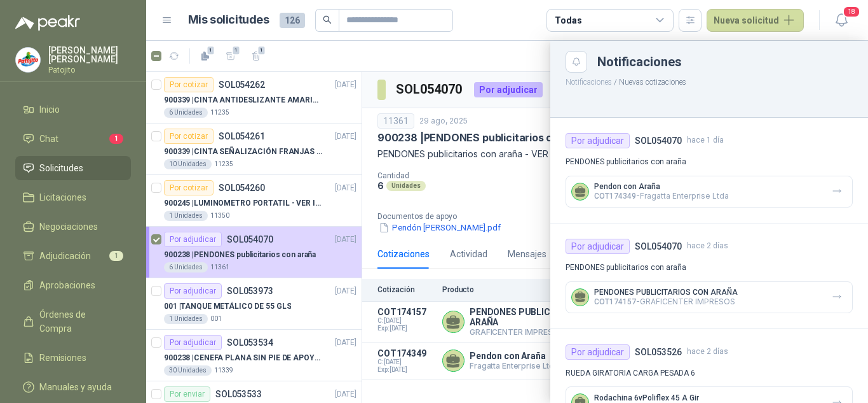  Describe the element at coordinates (615, 301) in the screenshot. I see `span: COT174157` at that location.